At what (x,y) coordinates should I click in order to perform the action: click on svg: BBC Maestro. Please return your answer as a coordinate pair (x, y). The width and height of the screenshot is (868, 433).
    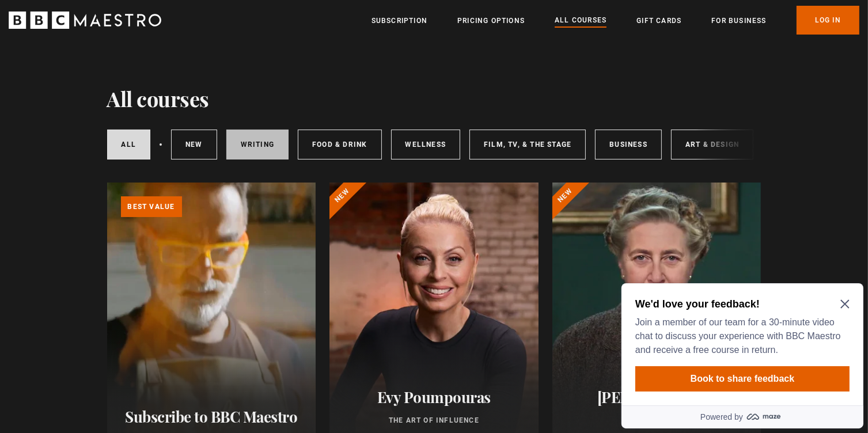
    Looking at the image, I should click on (85, 20).